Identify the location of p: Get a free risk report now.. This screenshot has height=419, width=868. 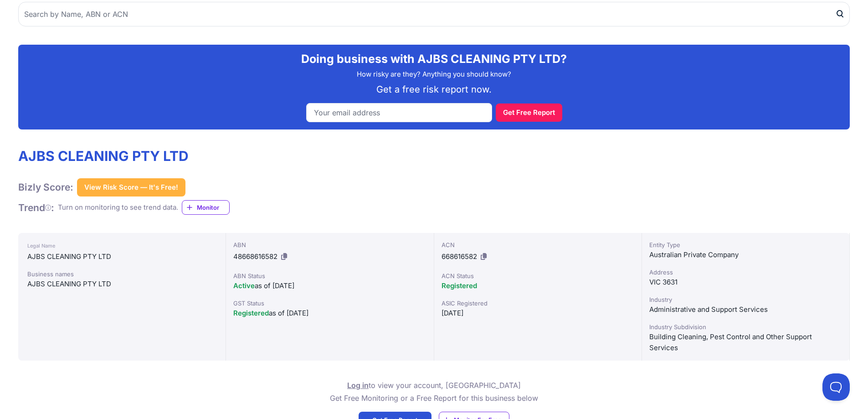
(434, 89).